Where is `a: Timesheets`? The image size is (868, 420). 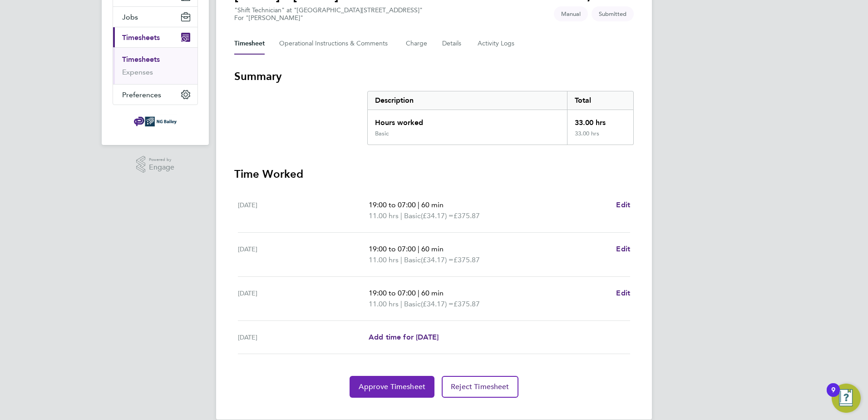 a: Timesheets is located at coordinates (141, 59).